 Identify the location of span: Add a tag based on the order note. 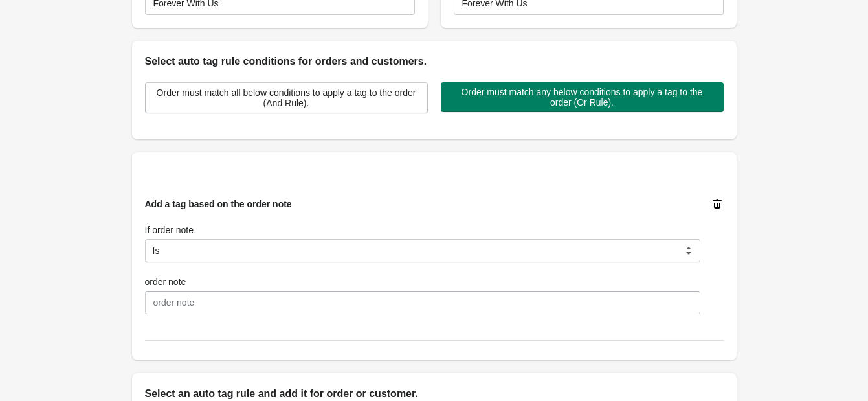
(218, 204).